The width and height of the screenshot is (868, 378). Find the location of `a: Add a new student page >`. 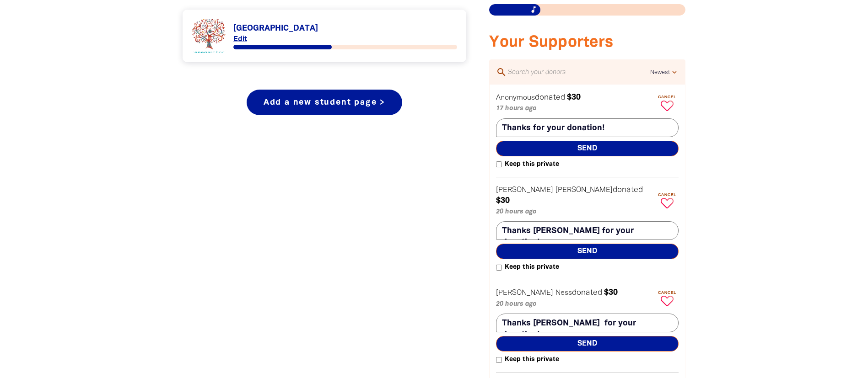

a: Add a new student page > is located at coordinates (324, 103).